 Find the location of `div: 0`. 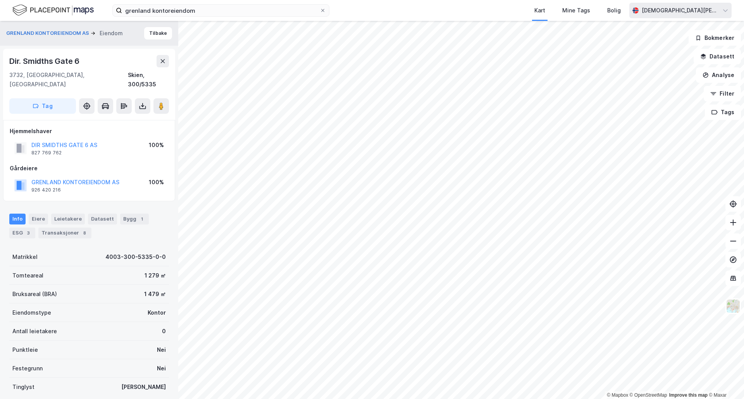

div: 0 is located at coordinates (164, 332).